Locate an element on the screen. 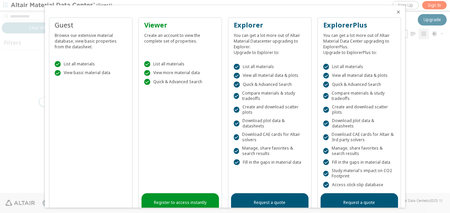 The image size is (450, 213). div: Download CAE cards for Altair & 3rd party solvers is located at coordinates (359, 137).